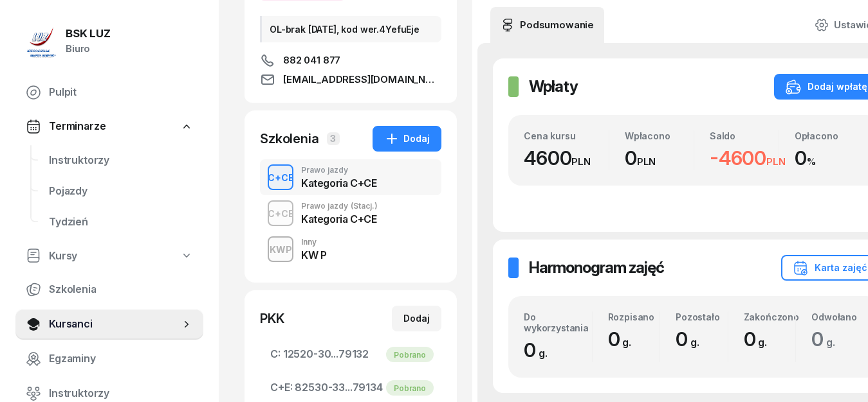 The height and width of the screenshot is (402, 868). What do you see at coordinates (553, 87) in the screenshot?
I see `h2: Wpłaty` at bounding box center [553, 87].